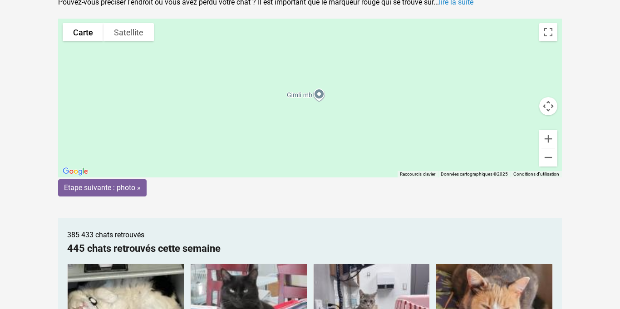 Image resolution: width=620 pixels, height=309 pixels. Describe the element at coordinates (548, 139) in the screenshot. I see `button: Zoom avant` at that location.